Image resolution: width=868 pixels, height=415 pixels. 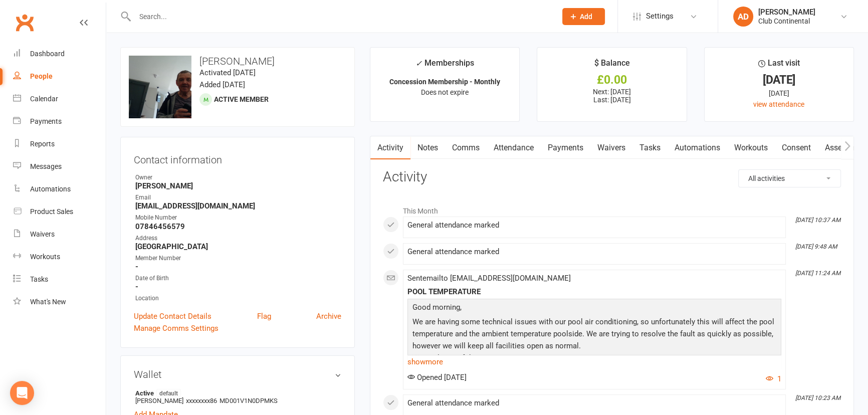 What do you see at coordinates (46, 121) in the screenshot?
I see `div: Payments` at bounding box center [46, 121].